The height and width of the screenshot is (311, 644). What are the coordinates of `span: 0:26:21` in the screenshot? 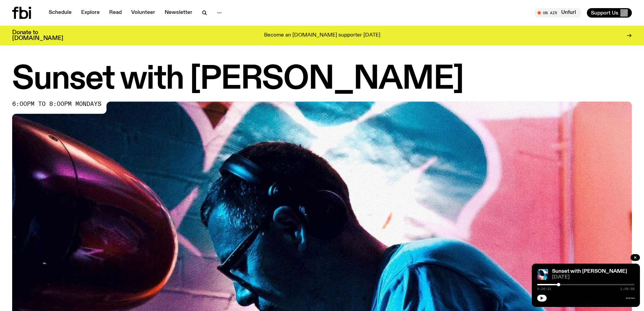 It's located at (544, 289).